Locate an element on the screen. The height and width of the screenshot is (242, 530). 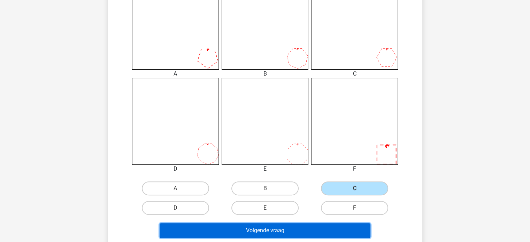
label: E is located at coordinates (265, 208).